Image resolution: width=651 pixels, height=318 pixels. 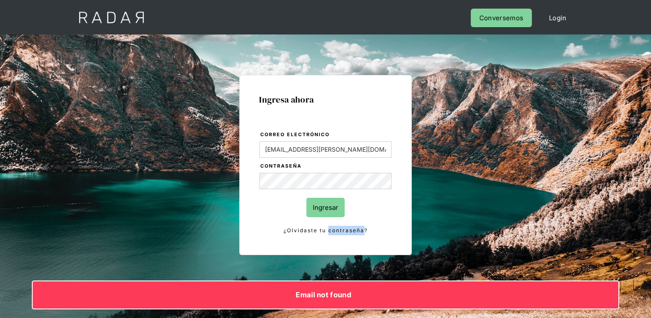 What do you see at coordinates (326, 166) in the screenshot?
I see `label: Contraseña` at bounding box center [326, 166].